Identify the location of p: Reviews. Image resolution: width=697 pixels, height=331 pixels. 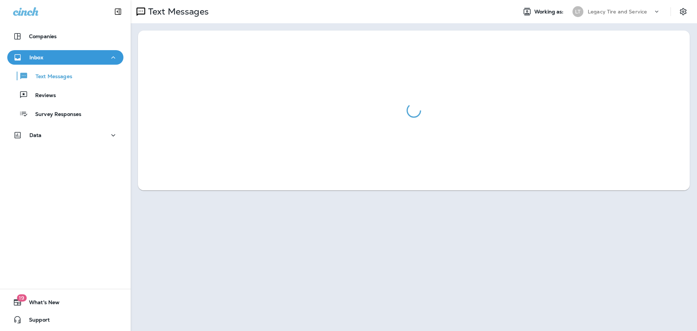
(42, 95).